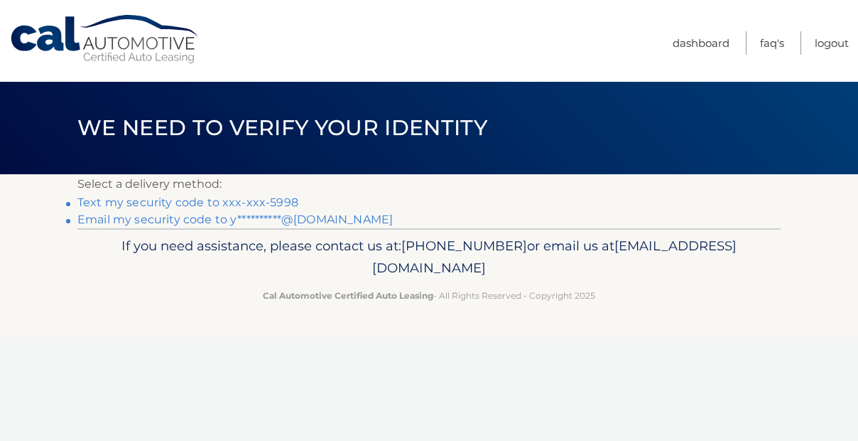  Describe the element at coordinates (429, 295) in the screenshot. I see `p: - All Rights Reserved - Copyright 2025` at that location.